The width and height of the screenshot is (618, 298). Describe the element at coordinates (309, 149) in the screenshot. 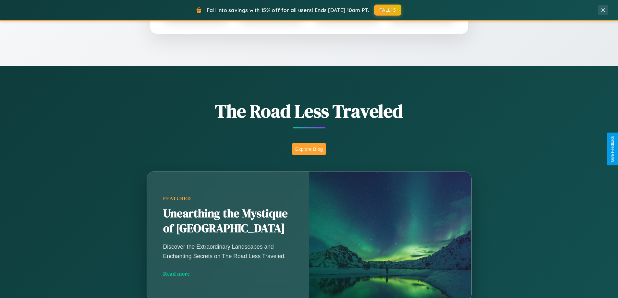

I see `button: Explore Blog` at that location.